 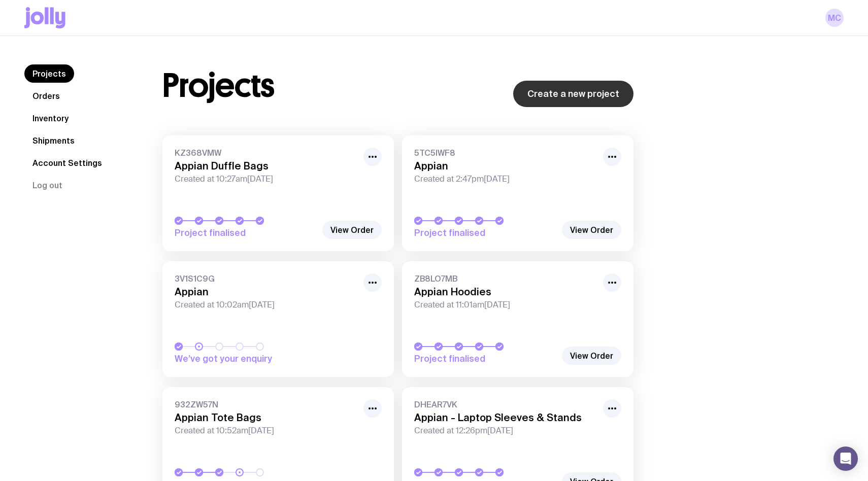 I want to click on span: KZ368VMW, so click(x=266, y=153).